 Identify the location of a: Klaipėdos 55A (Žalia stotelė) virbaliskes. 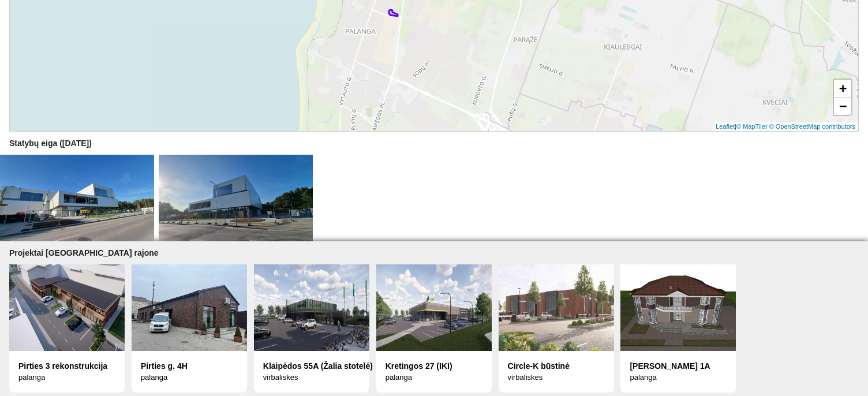
(315, 377).